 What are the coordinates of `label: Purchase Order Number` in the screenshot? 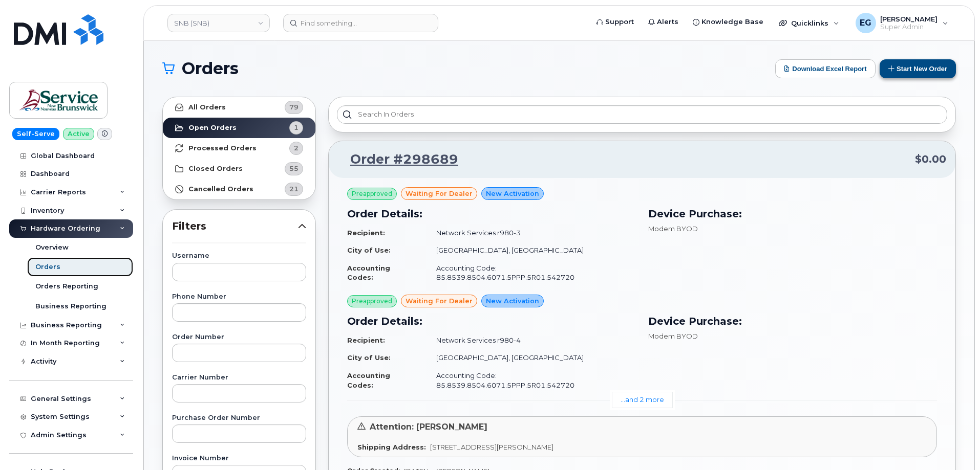 It's located at (239, 418).